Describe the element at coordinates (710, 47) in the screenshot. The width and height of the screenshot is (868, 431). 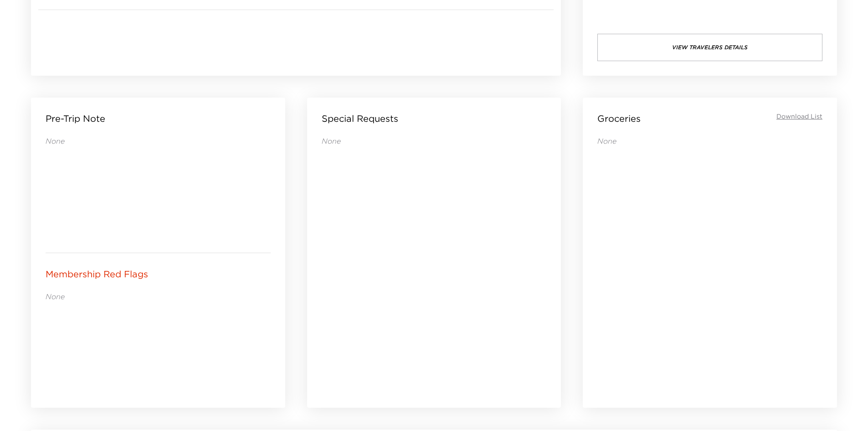
I see `button: View Travelers Details` at that location.